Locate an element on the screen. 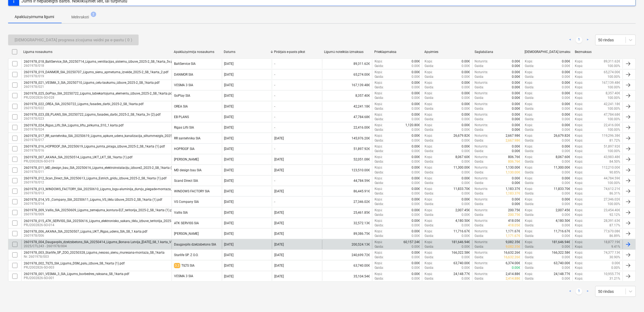  p: 42,241.18€ is located at coordinates (612, 104).